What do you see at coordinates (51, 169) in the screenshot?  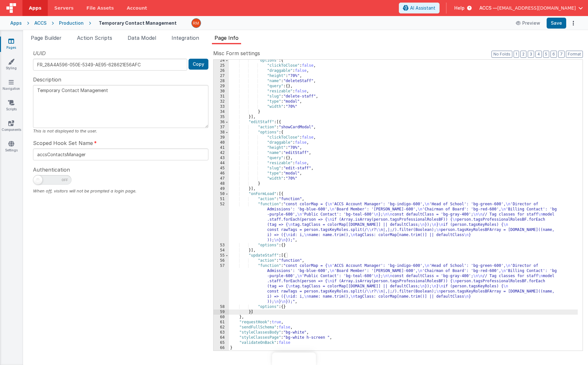 I see `span: Authentication` at bounding box center [51, 169].